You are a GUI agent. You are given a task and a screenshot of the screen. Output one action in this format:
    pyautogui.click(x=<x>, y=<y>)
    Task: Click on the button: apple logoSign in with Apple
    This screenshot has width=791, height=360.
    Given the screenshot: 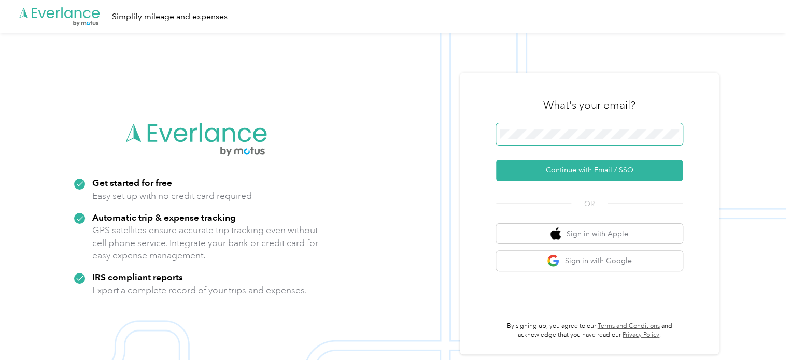 What is the action you would take?
    pyautogui.click(x=589, y=234)
    